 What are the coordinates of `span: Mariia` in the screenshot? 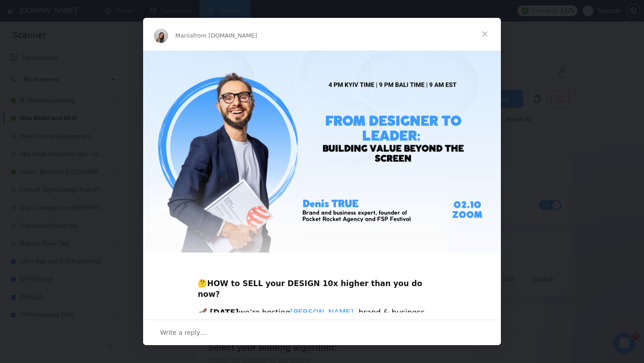 It's located at (184, 35).